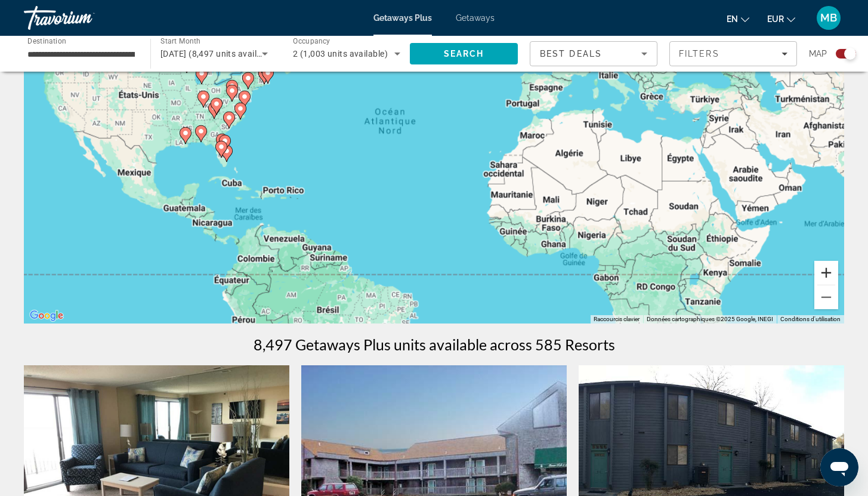  I want to click on button: Change language, so click(738, 19).